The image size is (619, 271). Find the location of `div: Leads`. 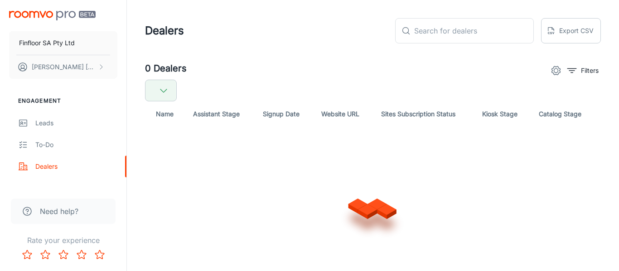

div: Leads is located at coordinates (76, 123).